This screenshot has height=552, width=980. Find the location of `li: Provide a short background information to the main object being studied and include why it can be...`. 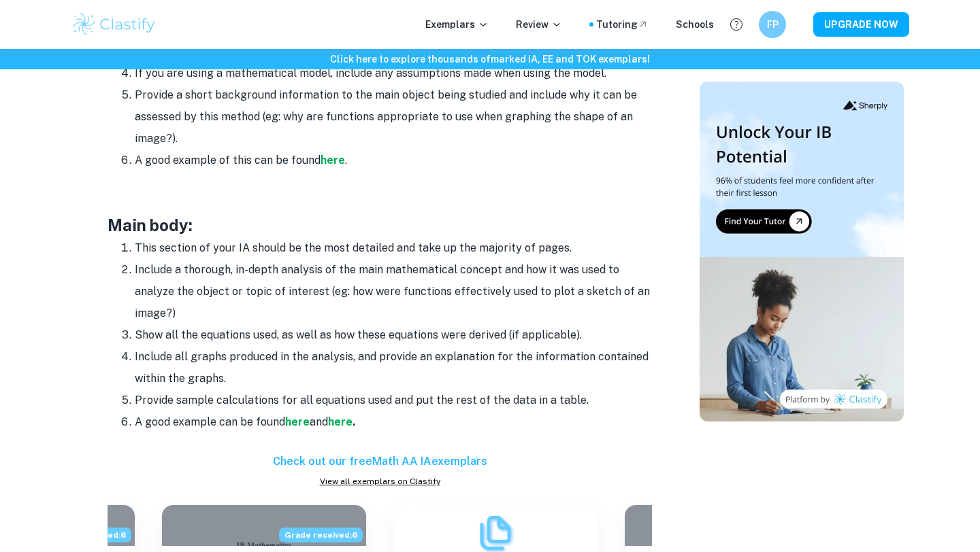

li: Provide a short background information to the main object being studied and include why it can be... is located at coordinates (393, 117).